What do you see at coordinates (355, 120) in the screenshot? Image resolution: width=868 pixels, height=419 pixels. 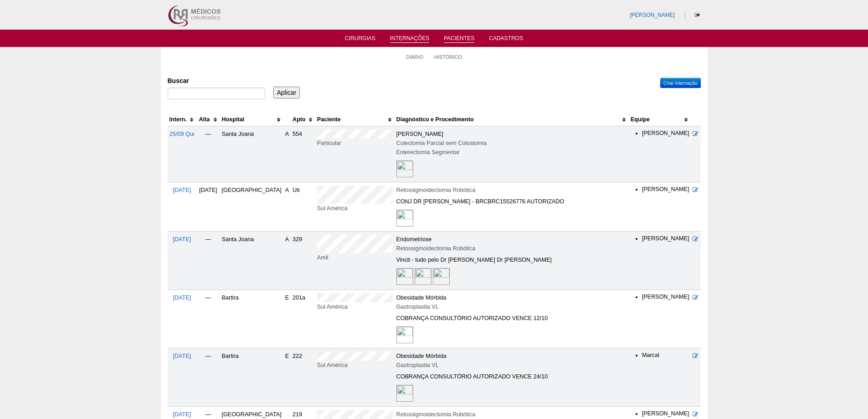 I see `th: Paciente` at bounding box center [355, 120].